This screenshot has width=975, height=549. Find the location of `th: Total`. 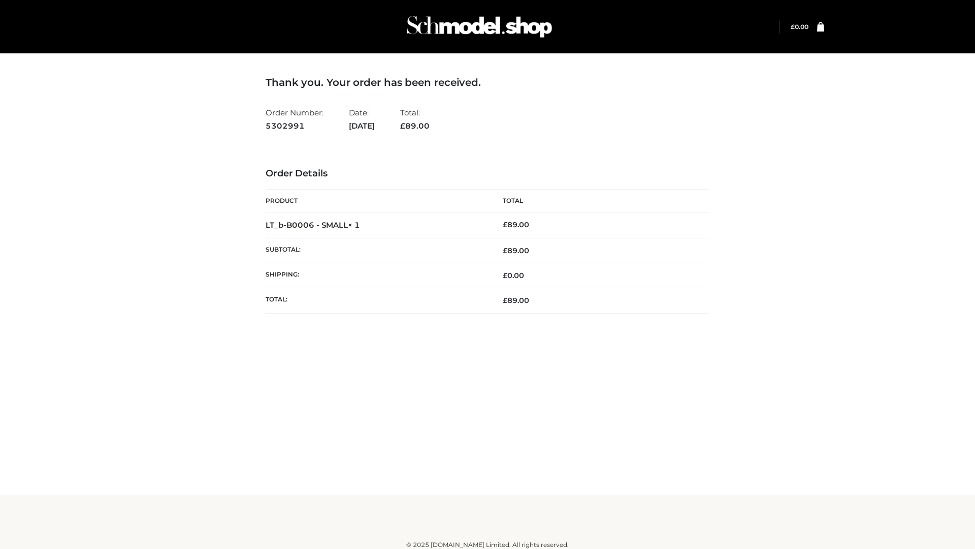

th: Total is located at coordinates (598, 201).